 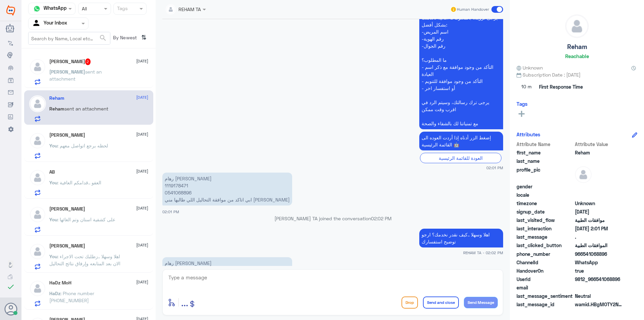 I want to click on span: 2025-10-14T11:01:07.512Z, so click(x=599, y=228).